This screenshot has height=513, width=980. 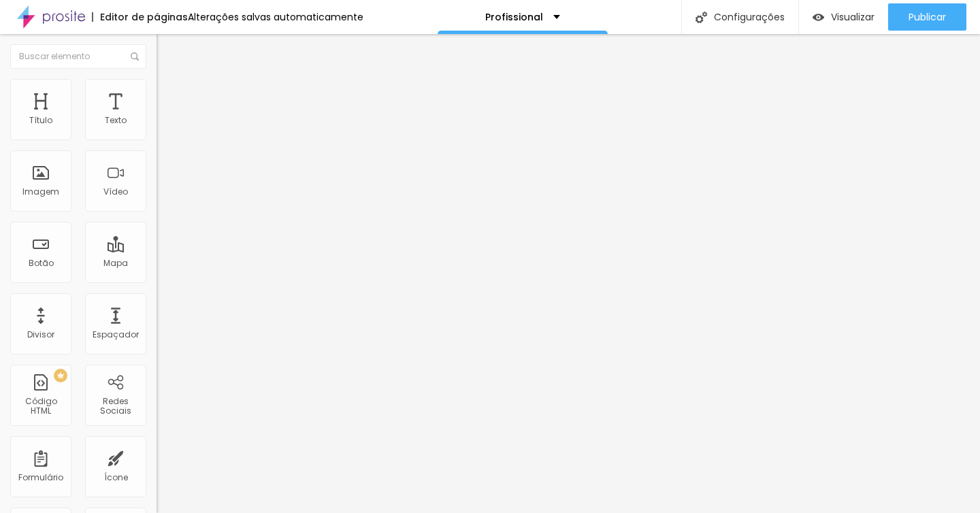 What do you see at coordinates (41, 263) in the screenshot?
I see `div: Botão` at bounding box center [41, 263].